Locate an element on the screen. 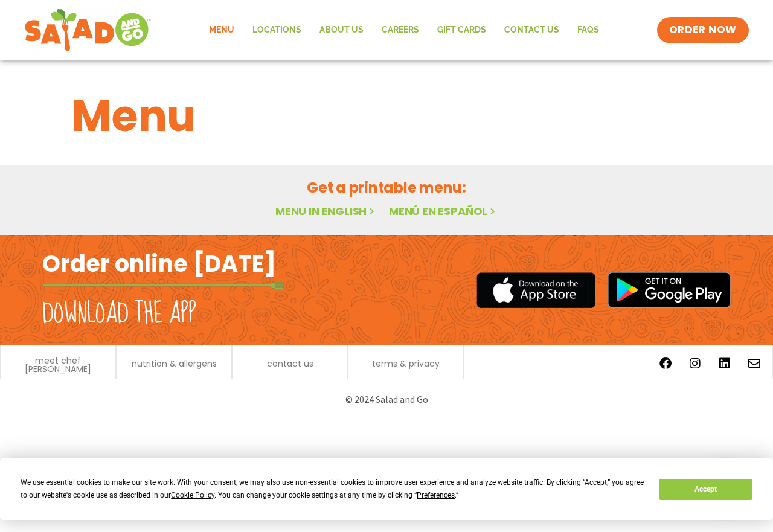 The image size is (773, 532). span: nutrition & allergens is located at coordinates (174, 363).